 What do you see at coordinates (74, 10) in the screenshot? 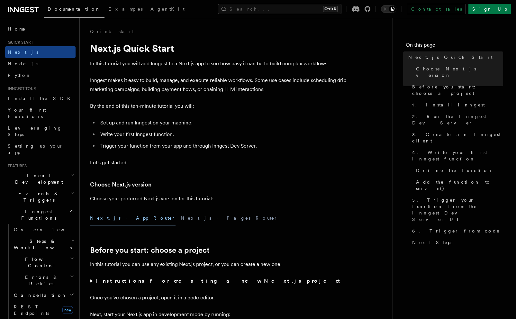
I see `a: Documentation` at bounding box center [74, 10].